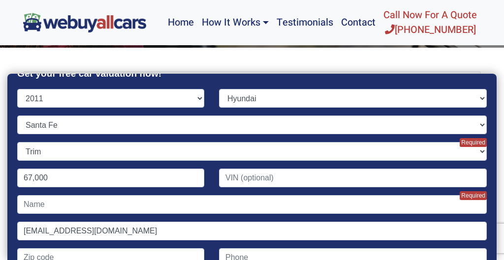  I want to click on img: We Buy All Cars in NJ logo, so click(85, 22).